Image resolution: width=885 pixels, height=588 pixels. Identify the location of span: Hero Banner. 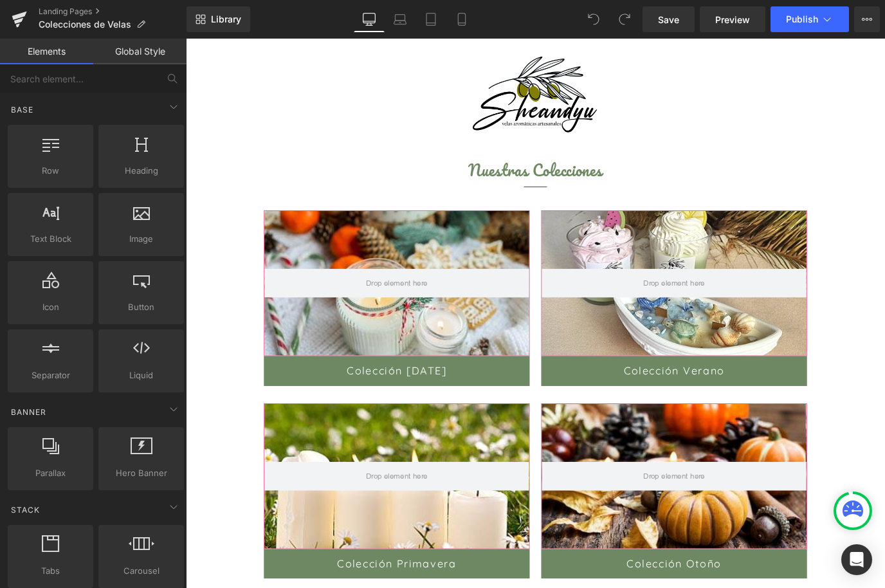
(141, 473).